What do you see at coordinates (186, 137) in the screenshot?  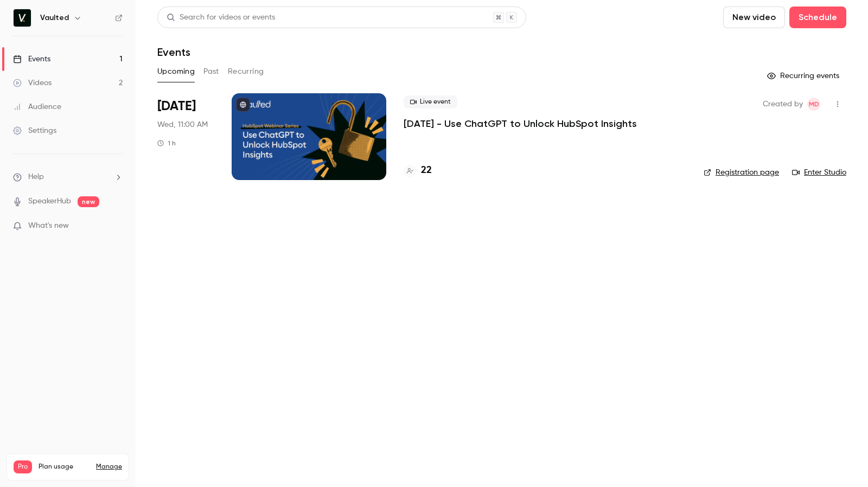 I see `div: Aug 13 Wed, 11:00 AM (America/New York)` at bounding box center [186, 137].